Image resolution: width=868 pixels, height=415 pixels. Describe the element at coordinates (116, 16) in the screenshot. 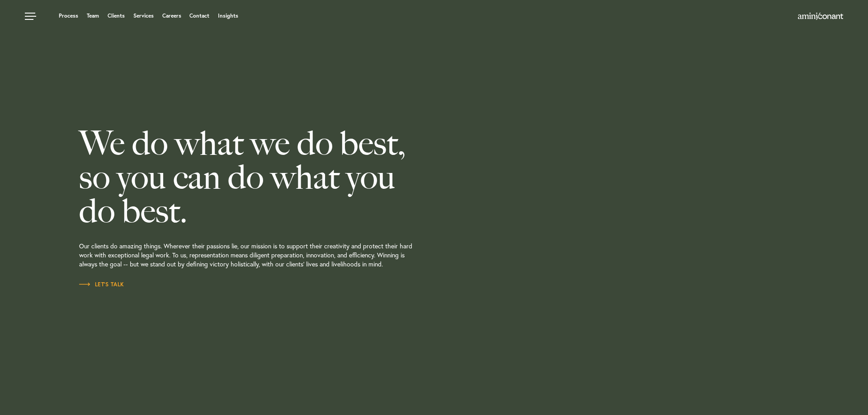

I see `a: Clients` at that location.